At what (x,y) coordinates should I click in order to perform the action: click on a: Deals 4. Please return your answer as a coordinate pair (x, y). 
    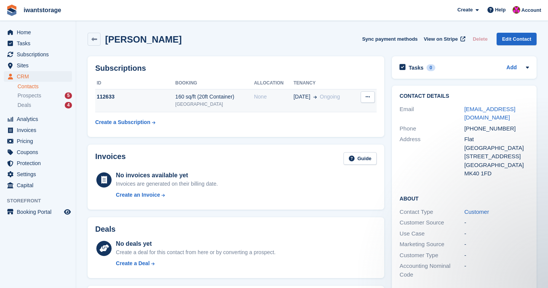
    Looking at the image, I should click on (45, 105).